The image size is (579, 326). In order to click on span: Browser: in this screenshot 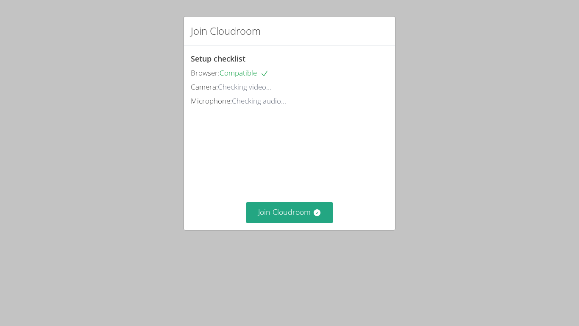, I will do `click(205, 72)`.